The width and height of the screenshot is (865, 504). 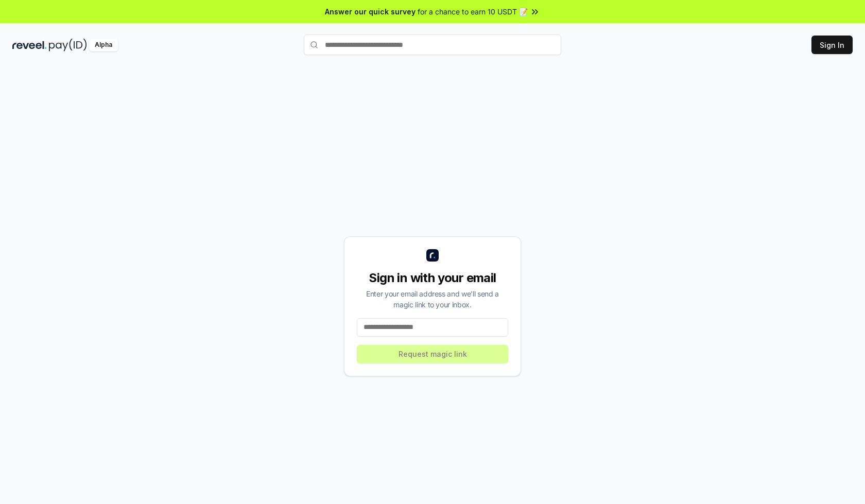 I want to click on div: Alpha, so click(x=104, y=45).